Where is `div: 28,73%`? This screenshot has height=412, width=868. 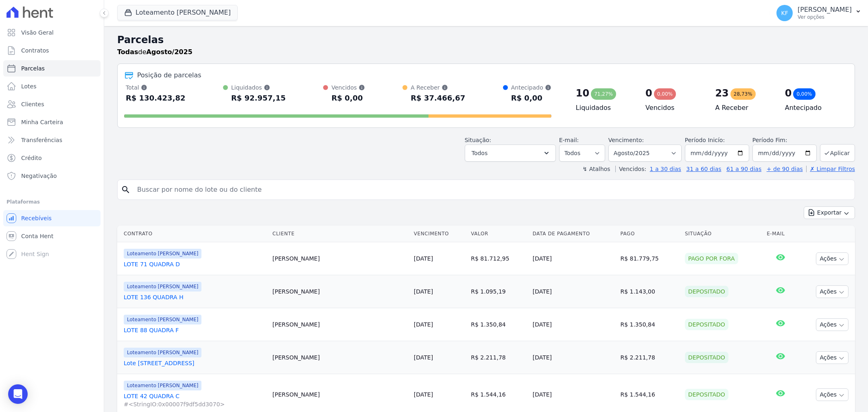 div: 28,73% is located at coordinates (743, 94).